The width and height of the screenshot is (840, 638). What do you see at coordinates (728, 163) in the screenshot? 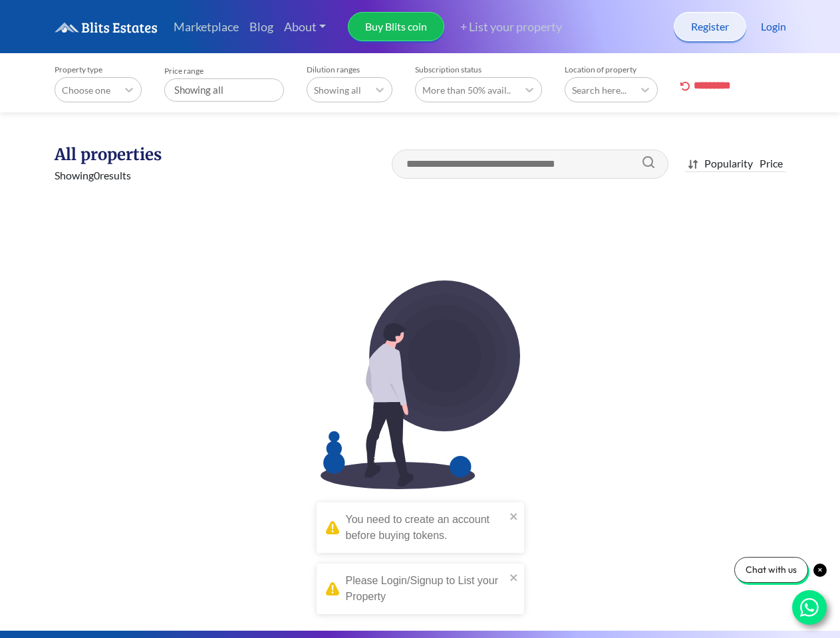
I see `div: Popularity` at bounding box center [728, 163].